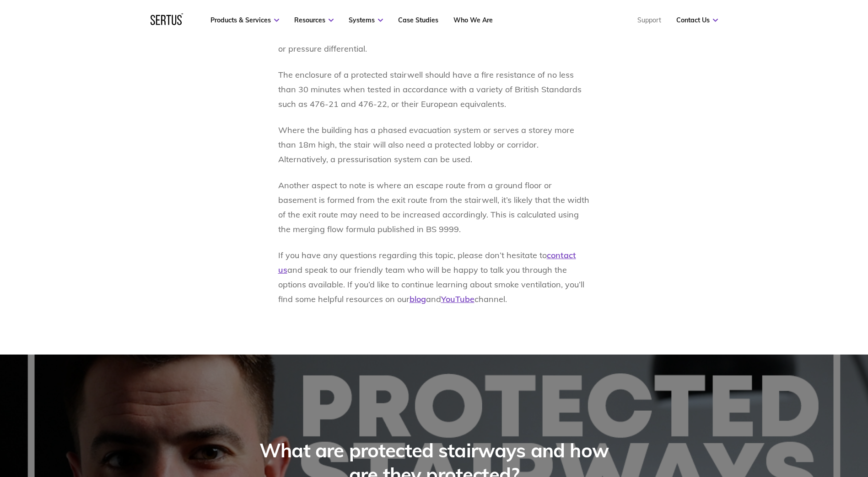 This screenshot has height=477, width=868. Describe the element at coordinates (434, 145) in the screenshot. I see `p: Where the building has a phased evacuation system or serves a storey more than 18m high, the stai...` at that location.